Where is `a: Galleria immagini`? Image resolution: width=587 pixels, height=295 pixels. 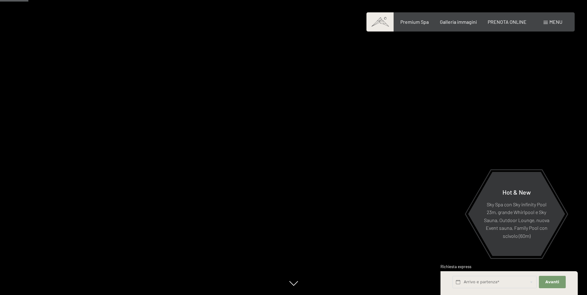
a: Galleria immagini is located at coordinates (459, 22).